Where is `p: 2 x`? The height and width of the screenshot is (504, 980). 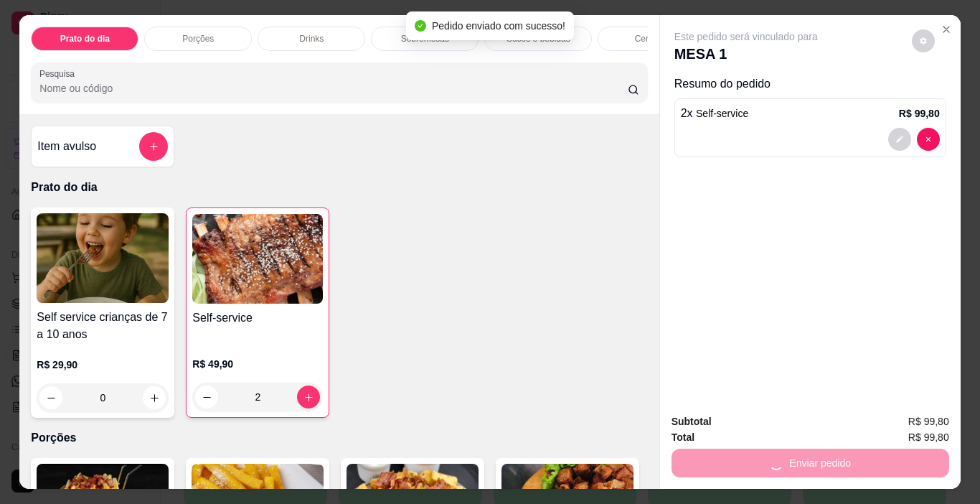
p: 2 x is located at coordinates (715, 114).